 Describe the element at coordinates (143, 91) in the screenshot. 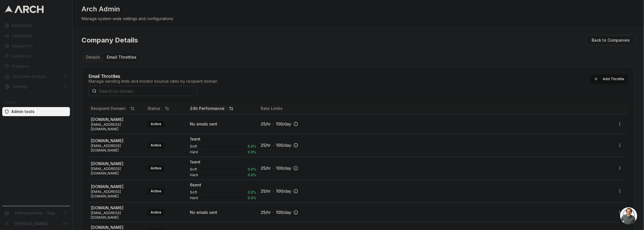

I see `input: Search by domain...` at that location.